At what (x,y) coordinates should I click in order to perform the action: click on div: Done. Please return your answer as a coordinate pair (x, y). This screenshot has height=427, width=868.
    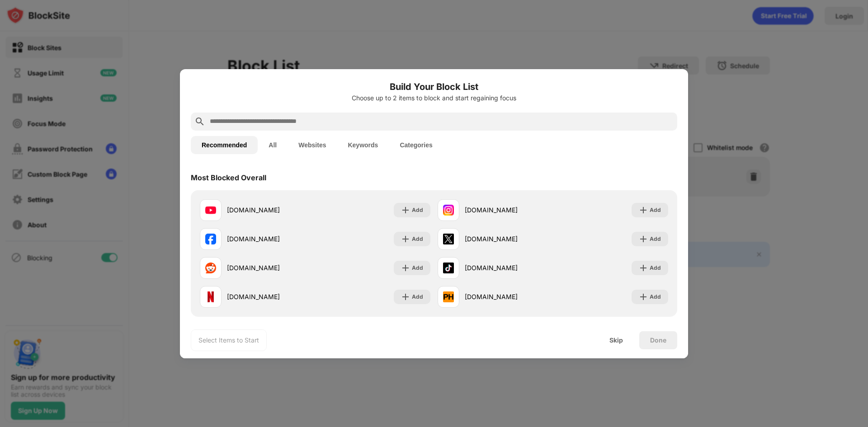
    Looking at the image, I should click on (659, 340).